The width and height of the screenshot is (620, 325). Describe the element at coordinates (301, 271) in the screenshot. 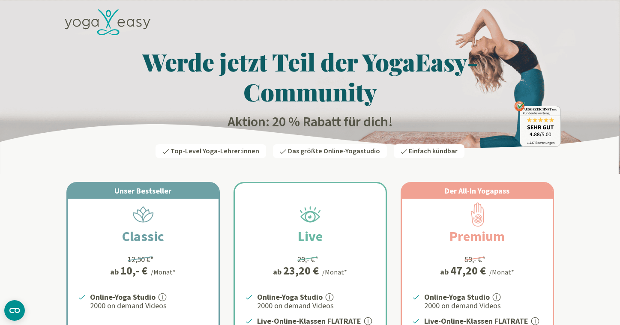

I see `div: 23,20 €` at that location.